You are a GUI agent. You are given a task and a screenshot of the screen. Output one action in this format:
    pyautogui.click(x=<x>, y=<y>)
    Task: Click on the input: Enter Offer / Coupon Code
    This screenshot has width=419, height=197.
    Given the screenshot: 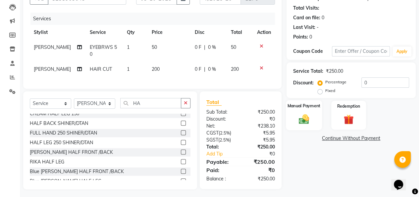 What is the action you would take?
    pyautogui.click(x=361, y=51)
    